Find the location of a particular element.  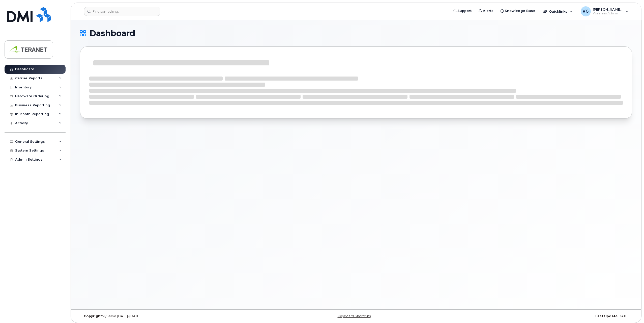

strong: Copyright is located at coordinates (93, 316).